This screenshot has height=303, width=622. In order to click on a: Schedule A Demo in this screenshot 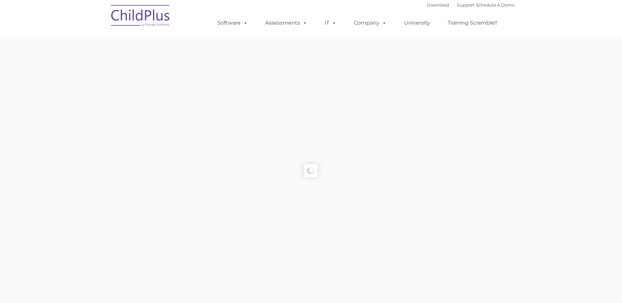, I will do `click(495, 5)`.